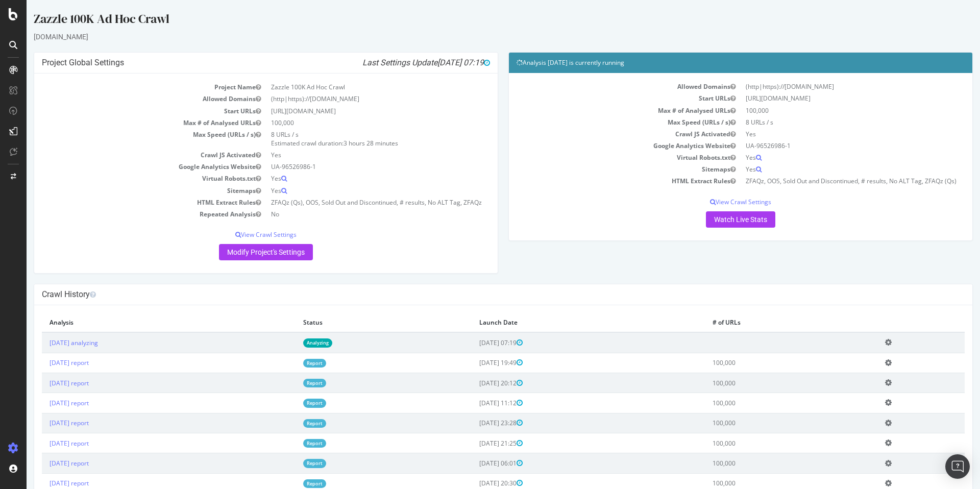  What do you see at coordinates (826, 122) in the screenshot?
I see `td: 8 URLs / s` at bounding box center [826, 122].